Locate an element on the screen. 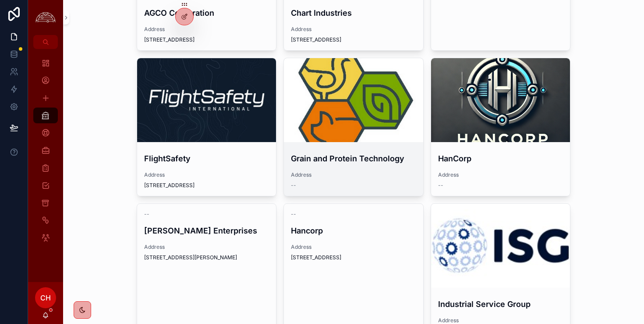 This screenshot has width=644, height=324. img: App logo is located at coordinates (46, 17).